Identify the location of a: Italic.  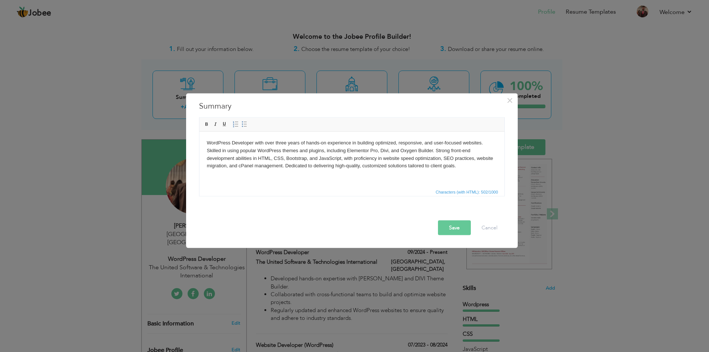
(216, 124).